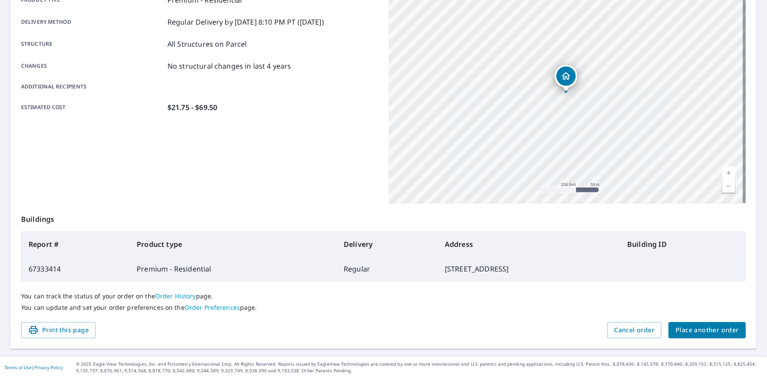 Image resolution: width=767 pixels, height=378 pixels. Describe the element at coordinates (635, 330) in the screenshot. I see `button: Cancel order` at that location.